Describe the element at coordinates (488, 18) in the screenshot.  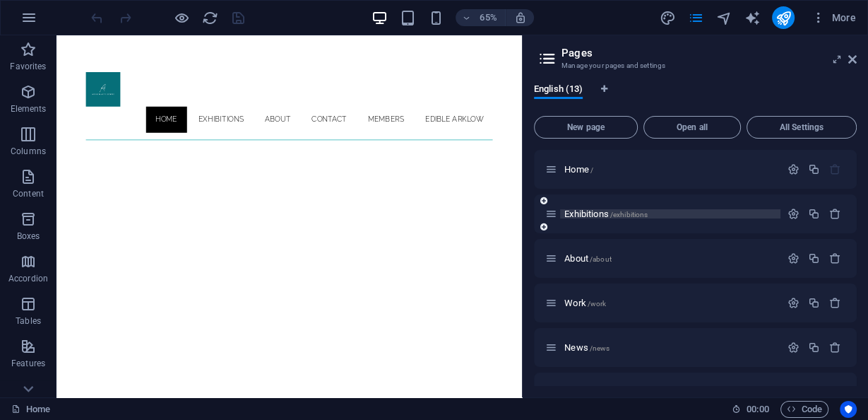
I see `h6: 65%` at that location.